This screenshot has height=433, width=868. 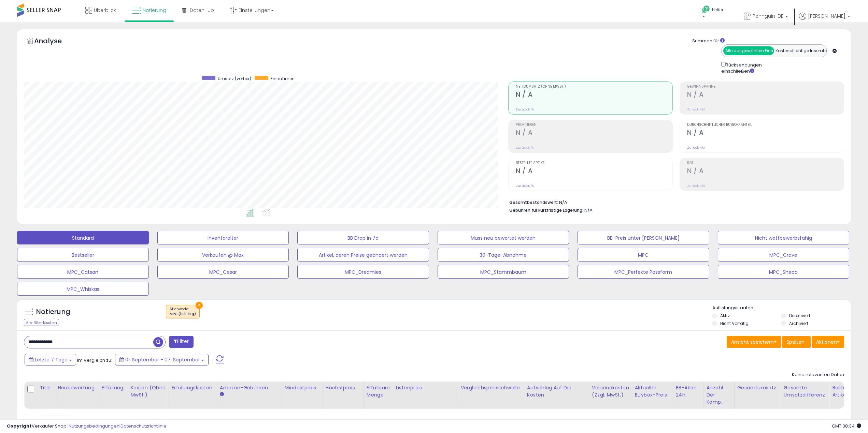 I want to click on font: Gesamtbestandswert:, so click(x=534, y=202).